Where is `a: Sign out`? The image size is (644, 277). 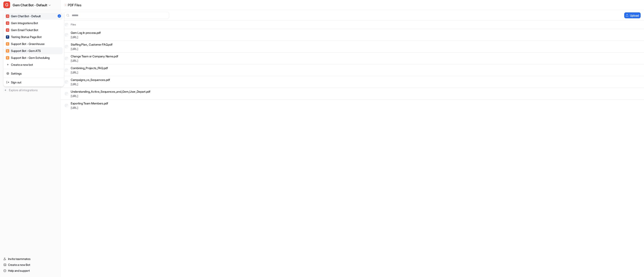
a: Sign out is located at coordinates (34, 82).